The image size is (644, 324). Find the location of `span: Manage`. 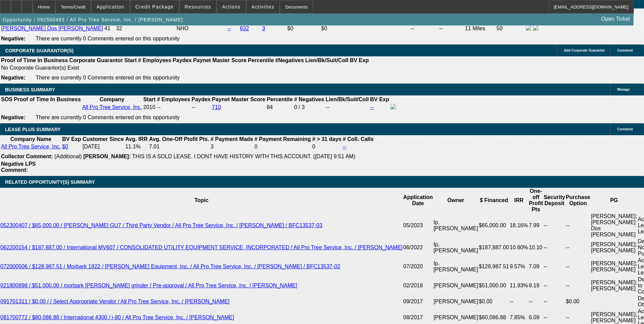

span: Manage is located at coordinates (623, 89).